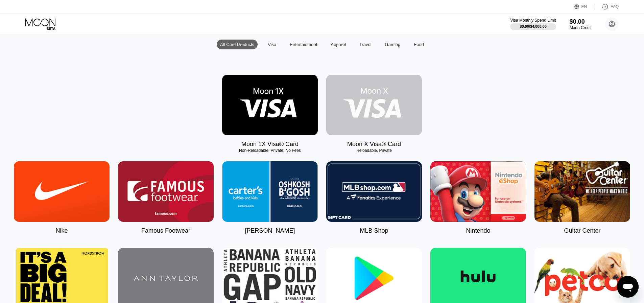 The height and width of the screenshot is (303, 644). I want to click on div: $0.00Moon Credit, so click(580, 24).